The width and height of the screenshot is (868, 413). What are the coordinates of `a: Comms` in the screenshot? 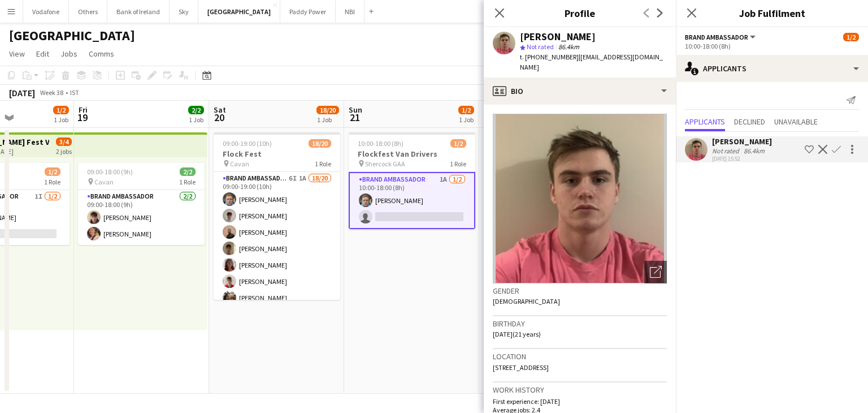 It's located at (102, 54).